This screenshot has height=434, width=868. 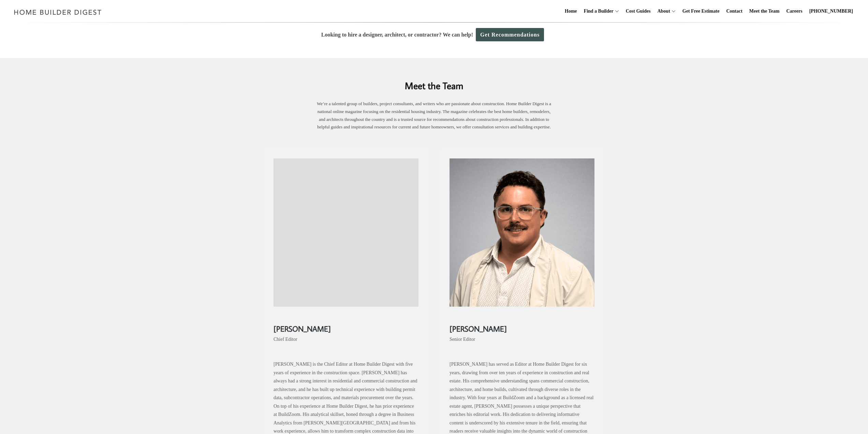 I want to click on a: Get Recommendations, so click(x=510, y=35).